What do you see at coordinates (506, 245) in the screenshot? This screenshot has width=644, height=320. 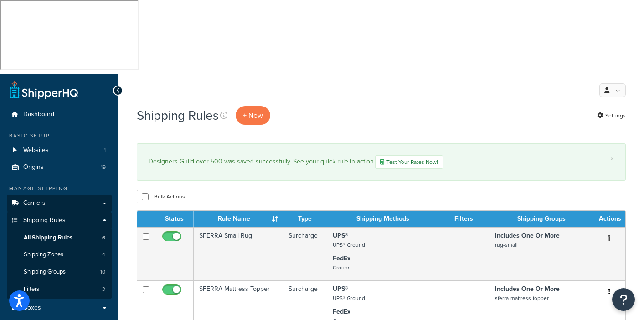 I see `small: rug-small` at bounding box center [506, 245].